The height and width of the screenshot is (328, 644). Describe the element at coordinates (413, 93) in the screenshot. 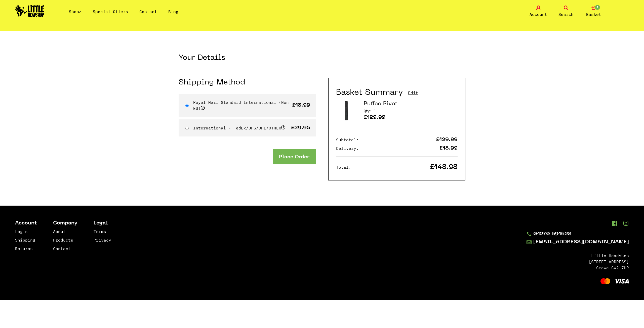

I see `a: Edit` at that location.